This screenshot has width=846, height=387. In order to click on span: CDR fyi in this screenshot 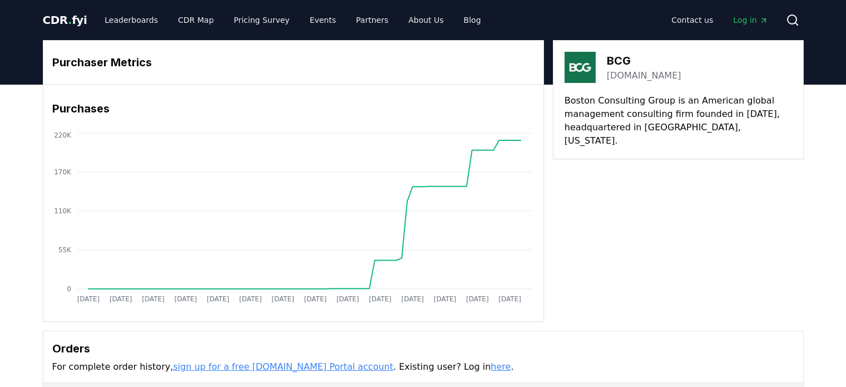, I will do `click(65, 20)`.